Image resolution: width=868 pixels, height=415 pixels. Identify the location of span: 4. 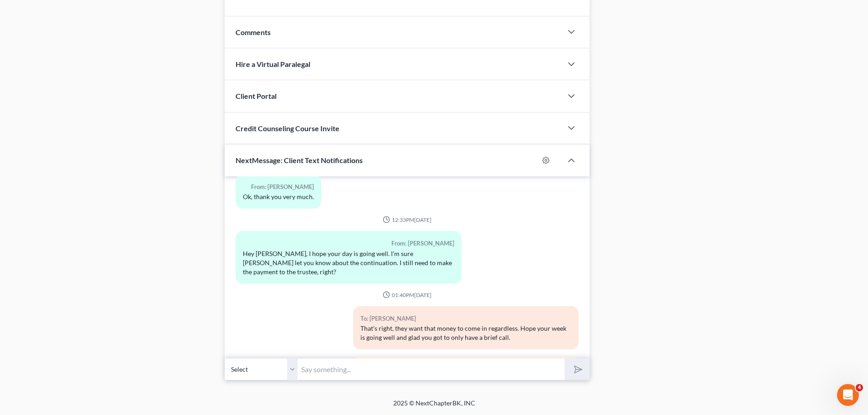
(860, 388).